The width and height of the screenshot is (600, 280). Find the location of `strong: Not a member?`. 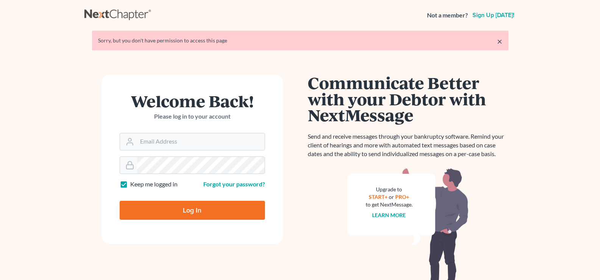

strong: Not a member? is located at coordinates (448, 15).